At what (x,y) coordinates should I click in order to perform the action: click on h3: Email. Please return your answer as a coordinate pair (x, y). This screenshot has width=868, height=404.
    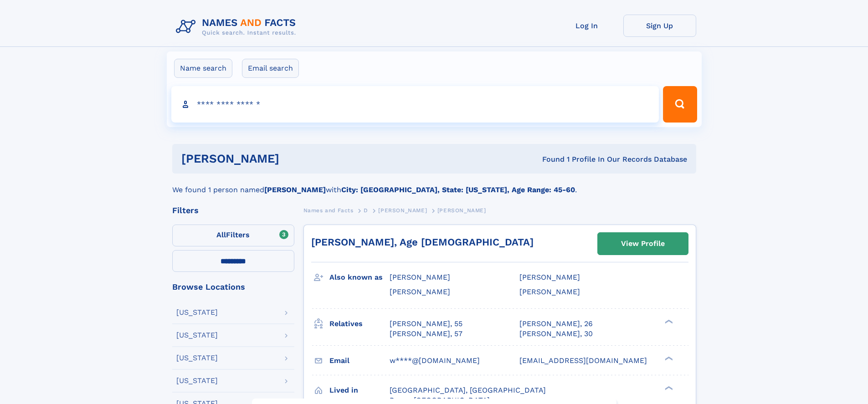
    Looking at the image, I should click on (359, 361).